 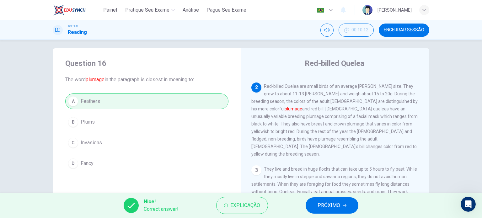 What do you see at coordinates (191, 10) in the screenshot?
I see `span: Análise` at bounding box center [191, 10].